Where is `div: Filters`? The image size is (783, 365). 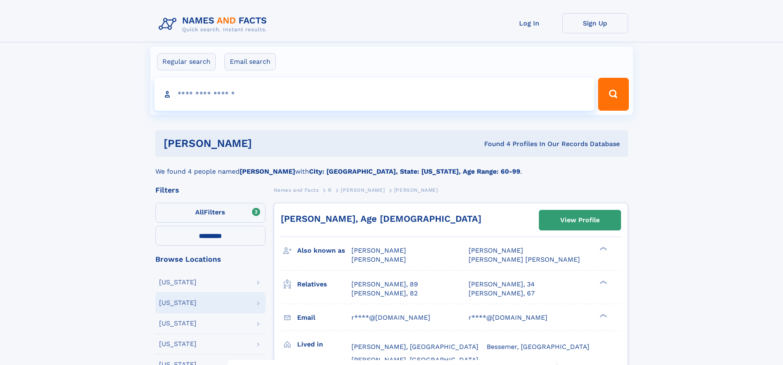 div: Filters is located at coordinates (211, 190).